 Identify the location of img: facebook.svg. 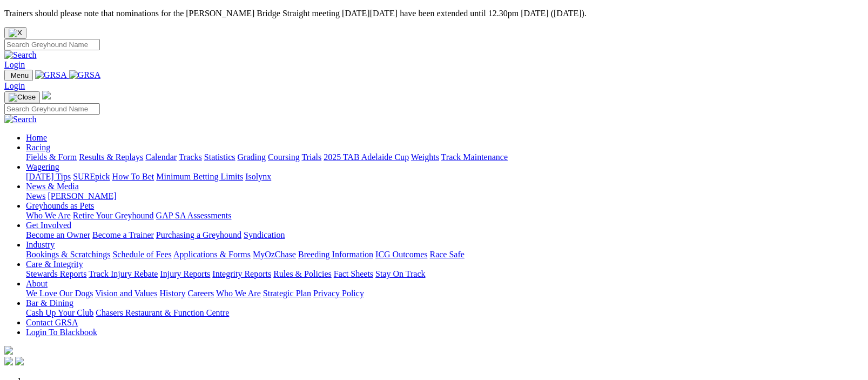
(8, 361).